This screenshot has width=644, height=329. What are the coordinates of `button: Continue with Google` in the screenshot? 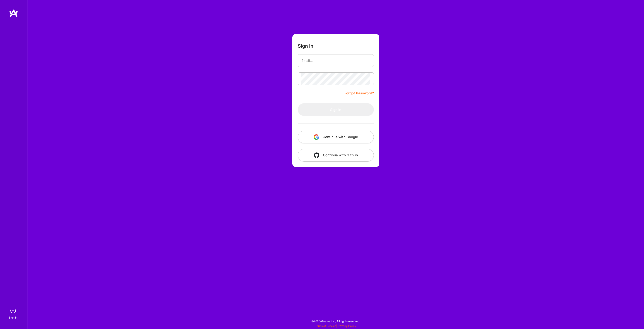 It's located at (336, 137).